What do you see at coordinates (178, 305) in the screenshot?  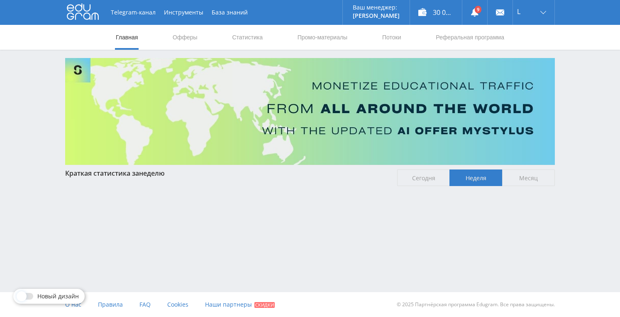 I see `span: Cookies` at bounding box center [178, 305].